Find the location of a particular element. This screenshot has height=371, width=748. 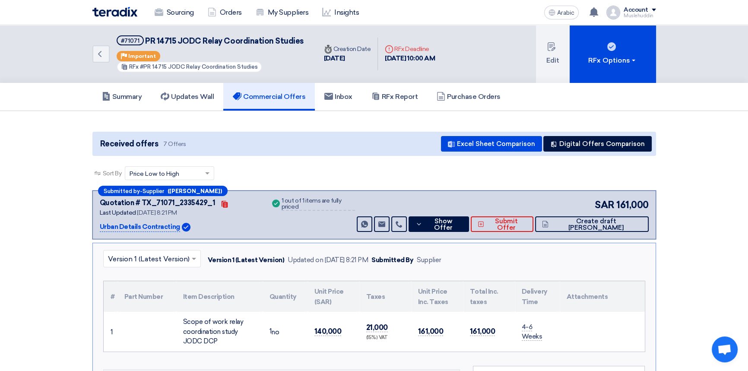

font: 21,000 is located at coordinates (377, 328).